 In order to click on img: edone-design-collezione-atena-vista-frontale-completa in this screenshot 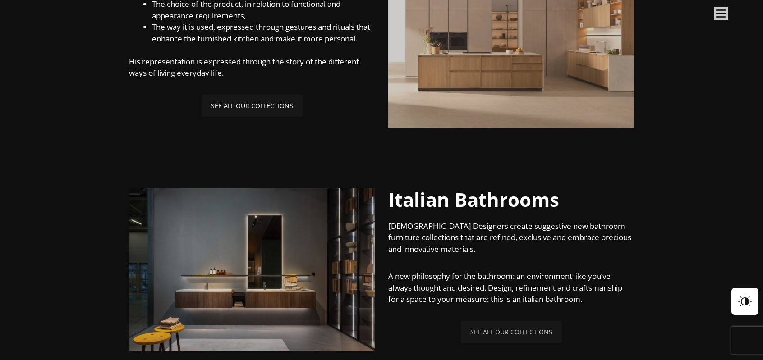, I will do `click(252, 270)`.